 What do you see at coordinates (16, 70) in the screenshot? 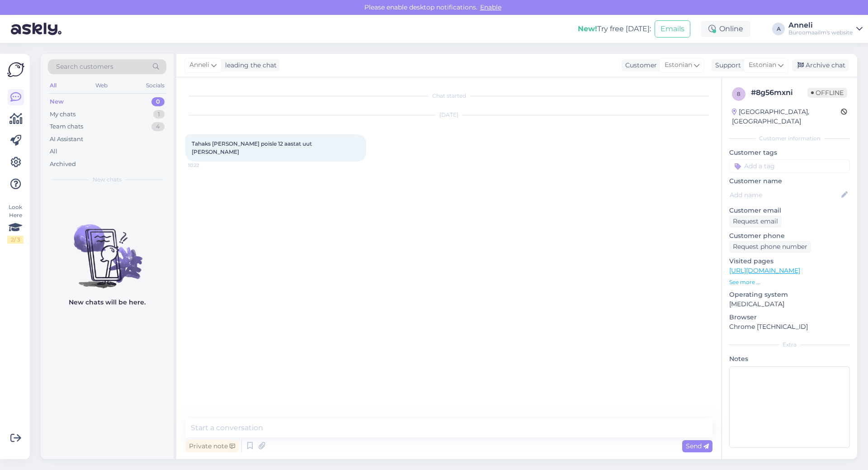
I see `img: Askly Logo` at bounding box center [16, 70].